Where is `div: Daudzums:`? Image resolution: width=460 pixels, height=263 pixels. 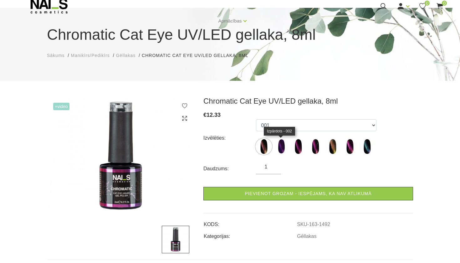
div: Daudzums: is located at coordinates (230, 169).